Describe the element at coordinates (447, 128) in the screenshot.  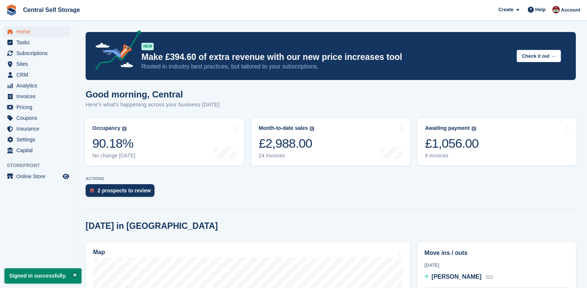
I see `div: Awaiting payment` at that location.